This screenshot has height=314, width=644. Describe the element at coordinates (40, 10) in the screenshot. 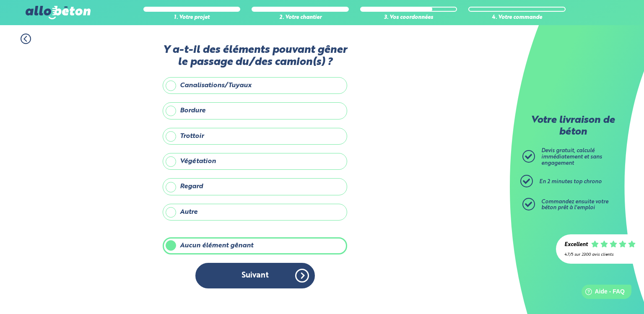

I see `span: Aide - FAQ` at that location.